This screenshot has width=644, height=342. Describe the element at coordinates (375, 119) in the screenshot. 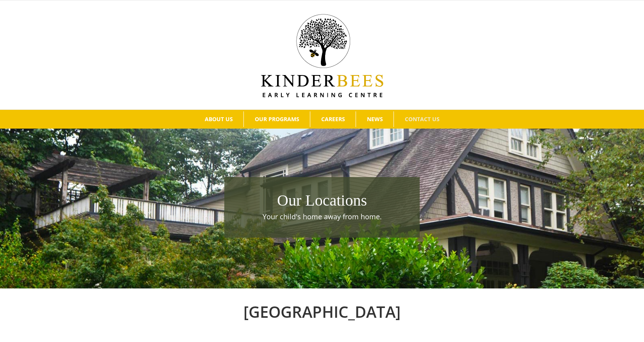

I see `span: NEWS` at that location.